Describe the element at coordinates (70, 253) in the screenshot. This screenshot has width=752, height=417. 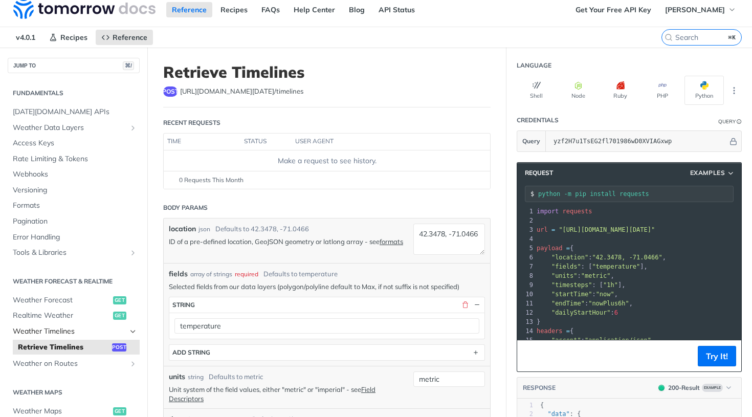
I see `span: Tools & Libraries` at that location.